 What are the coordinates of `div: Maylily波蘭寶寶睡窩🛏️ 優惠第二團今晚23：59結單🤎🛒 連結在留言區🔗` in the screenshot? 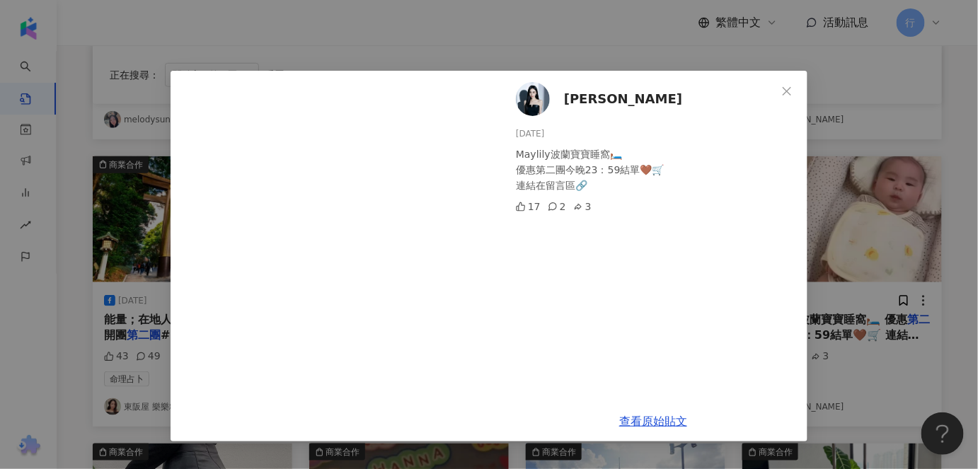 It's located at (656, 170).